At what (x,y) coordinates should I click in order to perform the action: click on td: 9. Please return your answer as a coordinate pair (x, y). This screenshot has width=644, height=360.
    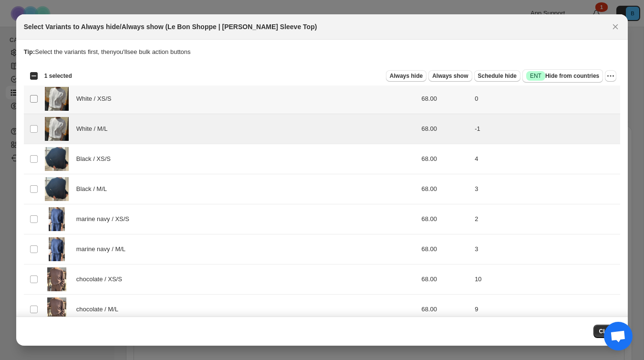
    Looking at the image, I should click on (546, 309).